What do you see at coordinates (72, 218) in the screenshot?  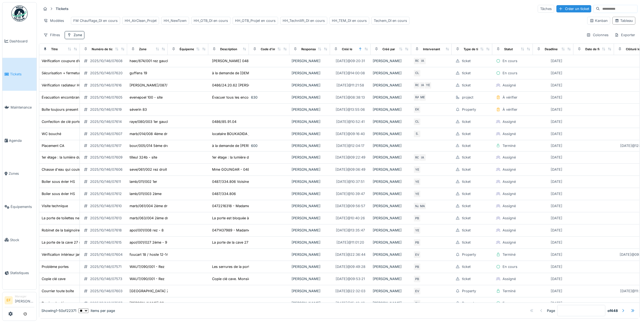 I see `div: La porte de toilettes ne se ferme pas` at bounding box center [72, 218].